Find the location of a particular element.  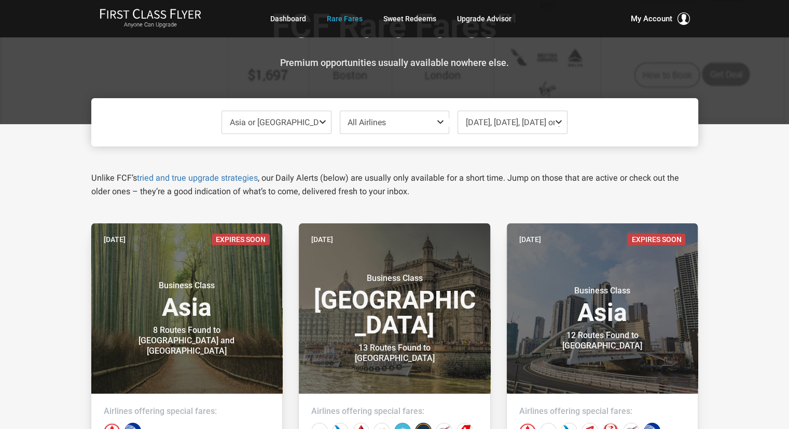

h3: Premium opportunities usually available nowhere else. is located at coordinates (395, 63).